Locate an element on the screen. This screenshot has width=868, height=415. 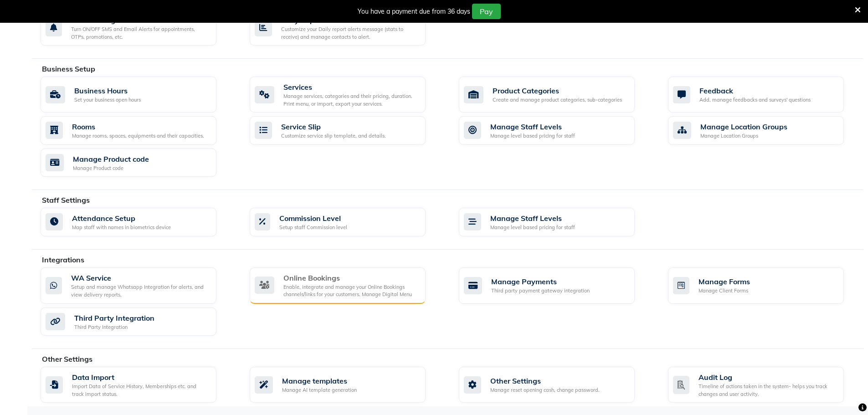
div: Other Settings is located at coordinates (545, 381).